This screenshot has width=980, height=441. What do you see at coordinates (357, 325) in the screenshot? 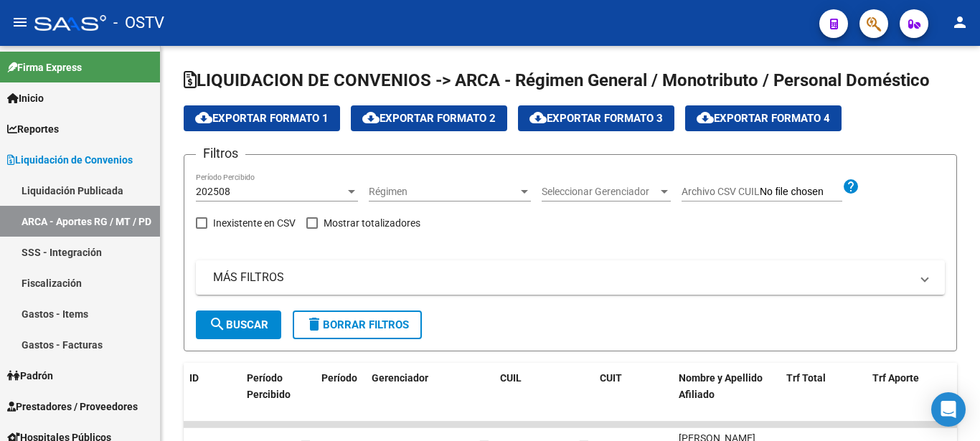
I see `span: Borrar Filtros` at bounding box center [357, 325].